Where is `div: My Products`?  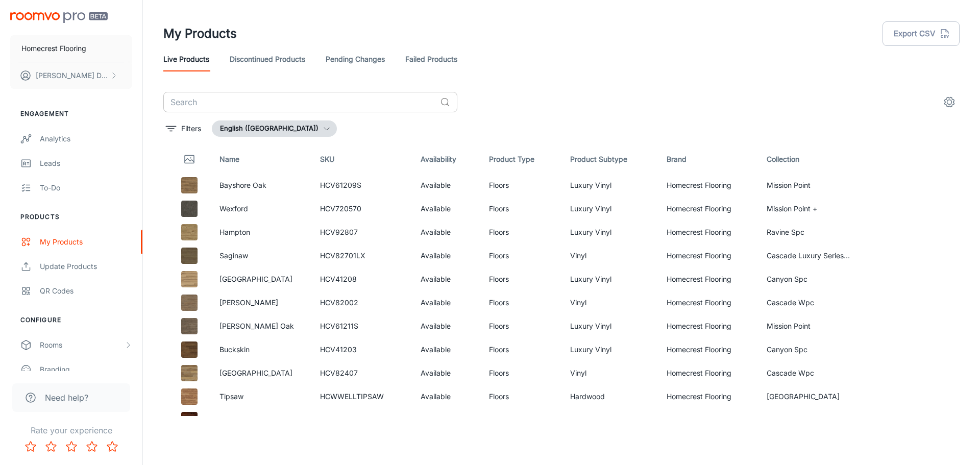
div: My Products is located at coordinates (86, 242).